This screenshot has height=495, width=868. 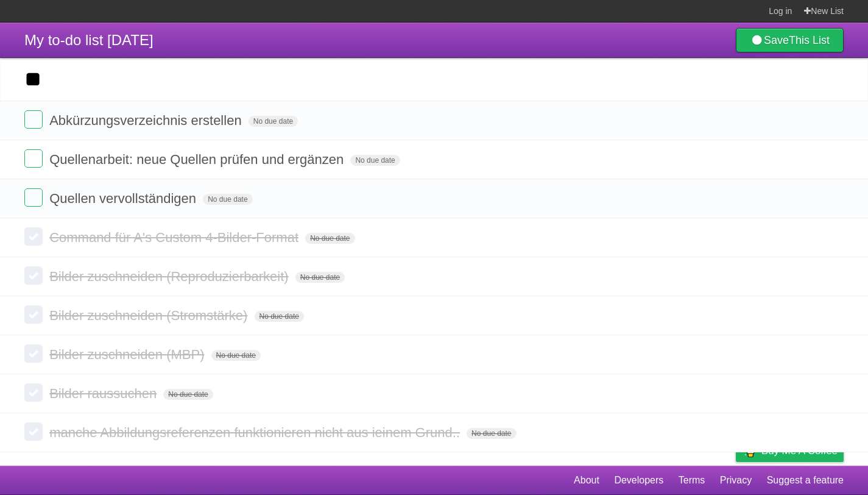 What do you see at coordinates (692, 480) in the screenshot?
I see `a: Terms` at bounding box center [692, 480].